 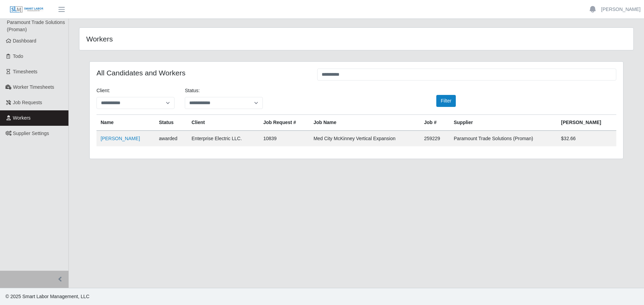 What do you see at coordinates (33, 87) in the screenshot?
I see `span: Worker Timesheets` at bounding box center [33, 87].